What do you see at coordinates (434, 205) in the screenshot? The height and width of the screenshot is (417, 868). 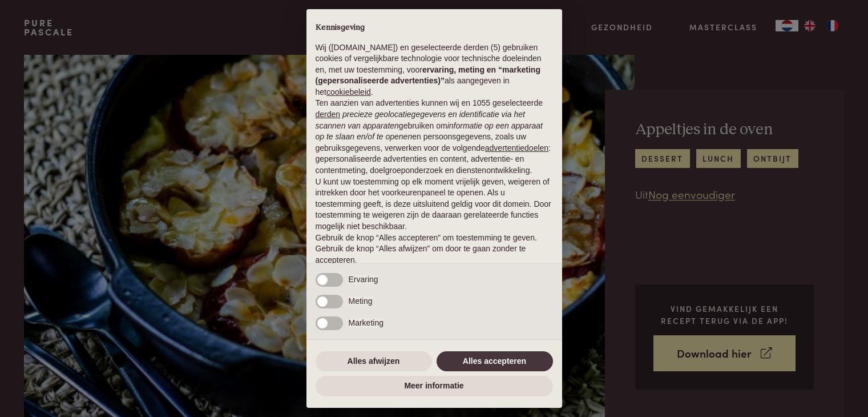 I see `p: U kunt uw toestemming op elk moment vrijelijk geven, weigeren of intrekken door het voorkeurenpan...` at bounding box center [434, 205].